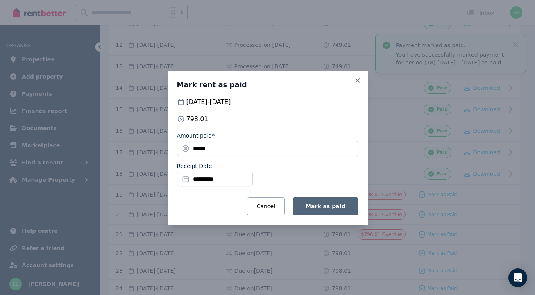 The width and height of the screenshot is (535, 295). Describe the element at coordinates (266, 207) in the screenshot. I see `button: Cancel` at that location.